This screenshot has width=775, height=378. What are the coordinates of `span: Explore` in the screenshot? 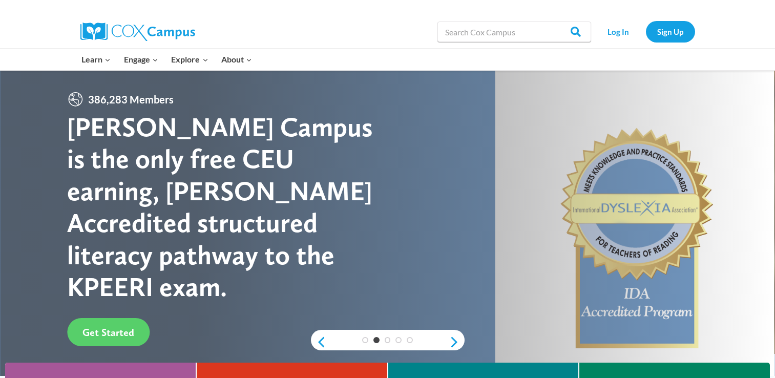 It's located at (190, 59).